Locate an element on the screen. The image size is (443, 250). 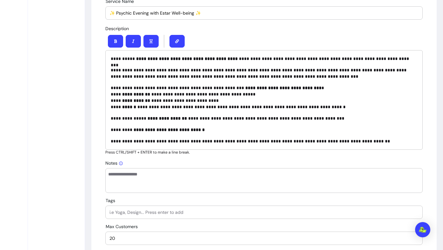
span: Max Customers is located at coordinates (121, 226).